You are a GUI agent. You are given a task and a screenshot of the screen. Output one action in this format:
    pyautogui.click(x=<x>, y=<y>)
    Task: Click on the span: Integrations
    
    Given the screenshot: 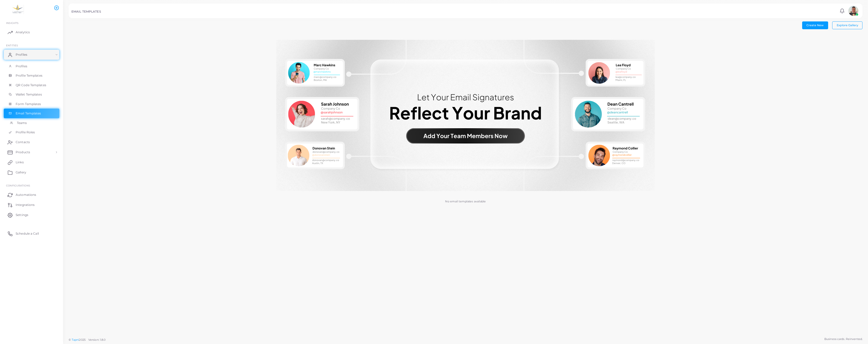 What is the action you would take?
    pyautogui.click(x=25, y=205)
    